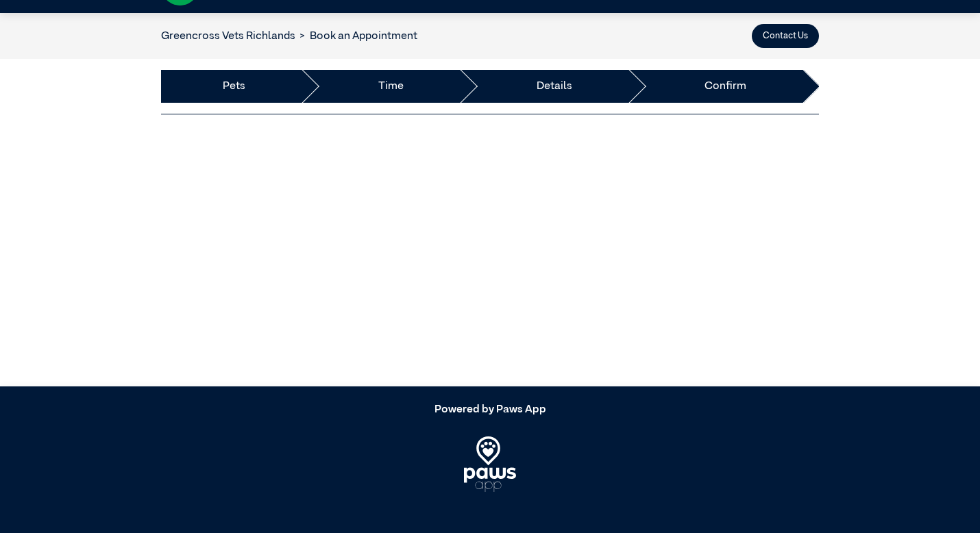 Image resolution: width=980 pixels, height=533 pixels. What do you see at coordinates (785, 36) in the screenshot?
I see `button: Contact Us` at bounding box center [785, 36].